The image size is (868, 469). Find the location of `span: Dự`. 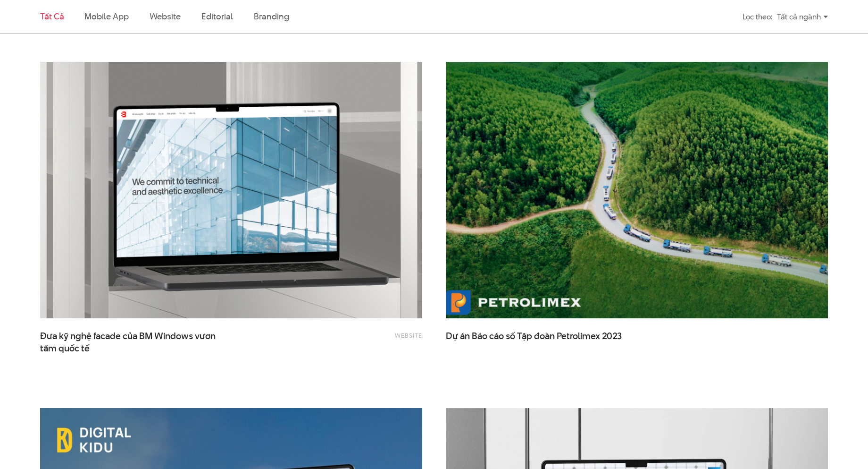

span: Dự is located at coordinates (452, 336).